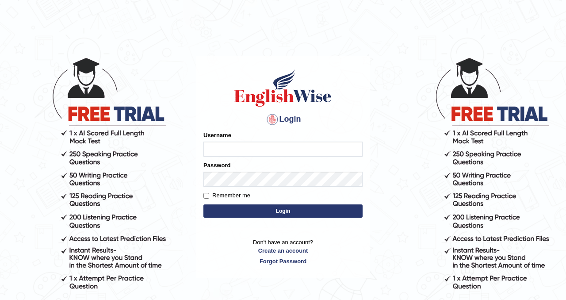 The image size is (566, 300). I want to click on label: Username, so click(217, 135).